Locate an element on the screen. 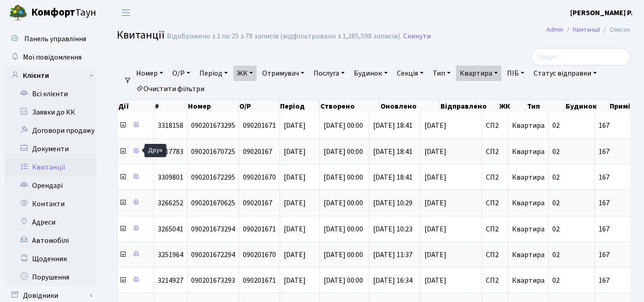  th: Відправлено is located at coordinates (469, 106).